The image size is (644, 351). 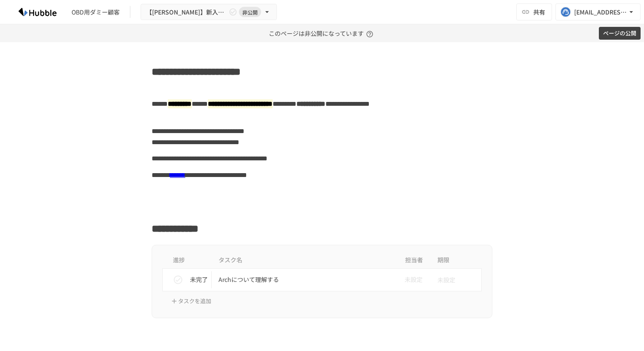 I want to click on p: このページは非公開になっています, so click(x=322, y=33).